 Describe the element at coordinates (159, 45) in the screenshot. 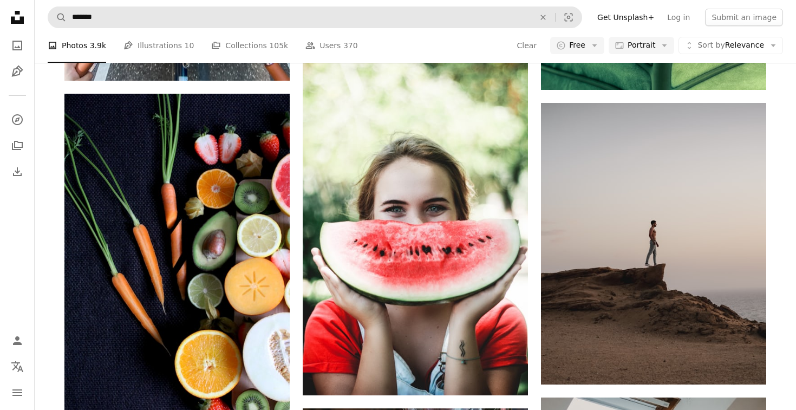

I see `a: Illustrations 10` at that location.